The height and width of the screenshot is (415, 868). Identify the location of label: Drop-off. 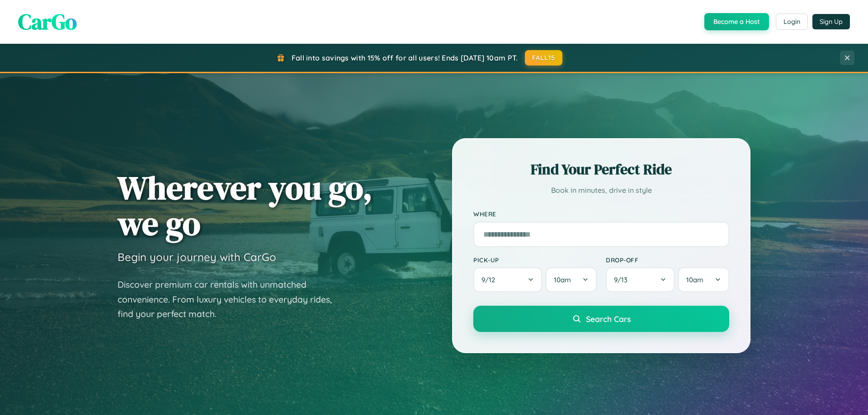
(667, 260).